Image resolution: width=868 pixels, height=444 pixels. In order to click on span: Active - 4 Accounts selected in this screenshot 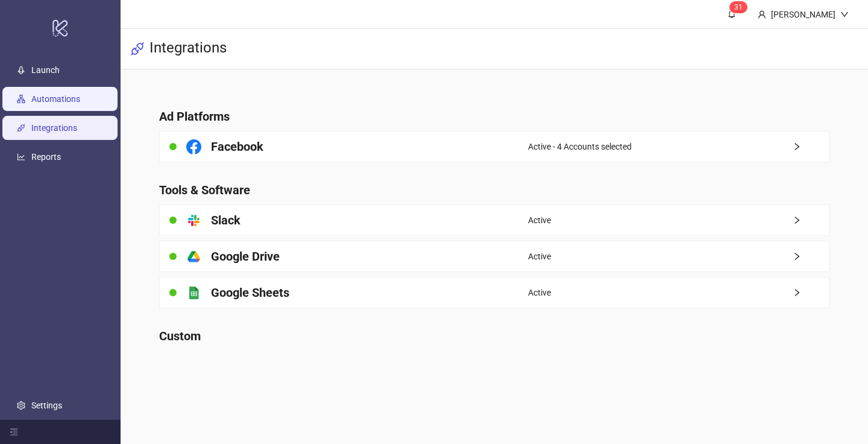, I will do `click(580, 146)`.